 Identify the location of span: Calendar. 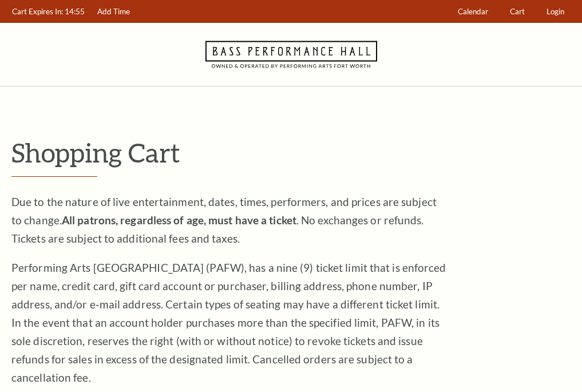
(473, 11).